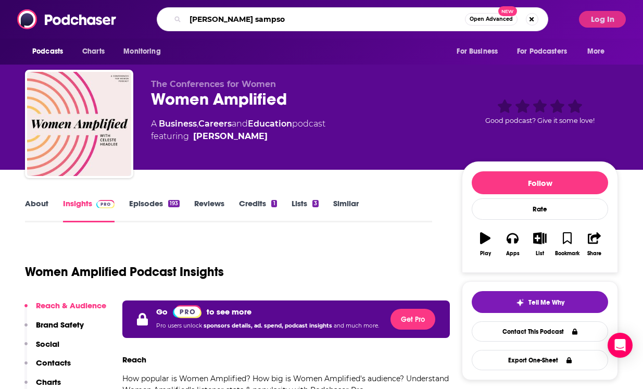 The height and width of the screenshot is (389, 643). I want to click on span: For Business, so click(477, 52).